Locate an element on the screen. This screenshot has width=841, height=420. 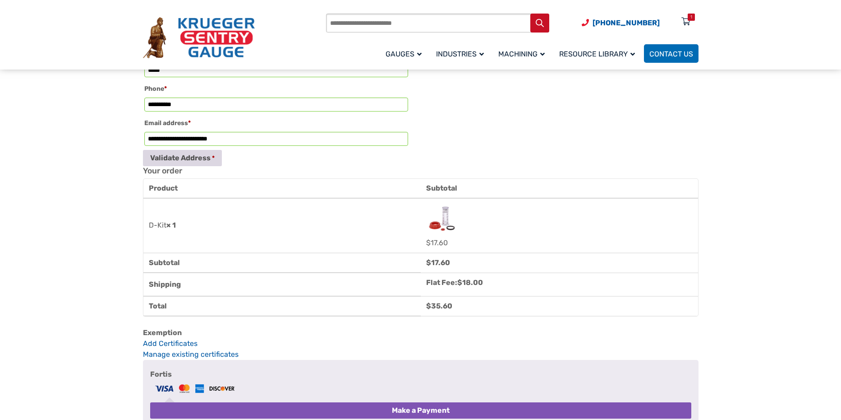
span: Resource Library is located at coordinates (597, 54).